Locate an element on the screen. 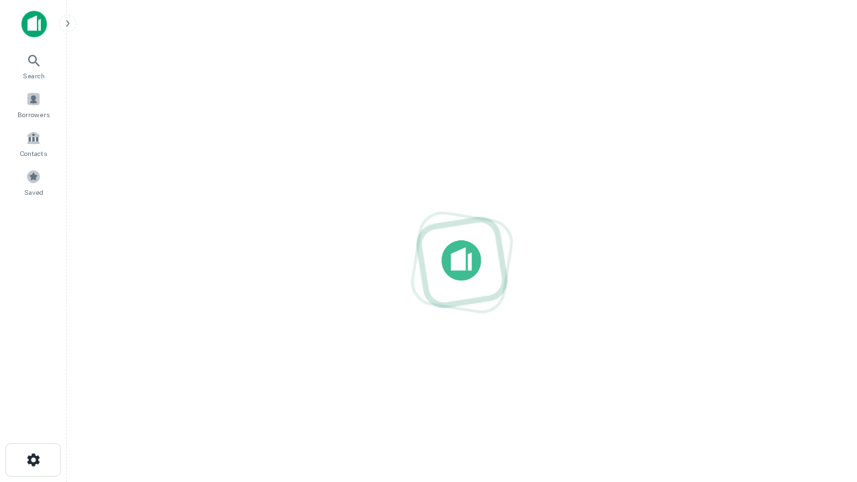  span: Saved is located at coordinates (33, 192).